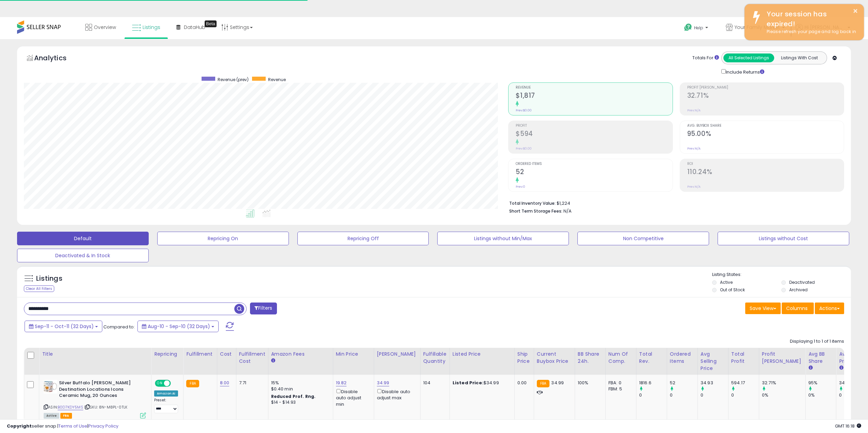 The width and height of the screenshot is (868, 433). I want to click on span: OFF, so click(175, 384).